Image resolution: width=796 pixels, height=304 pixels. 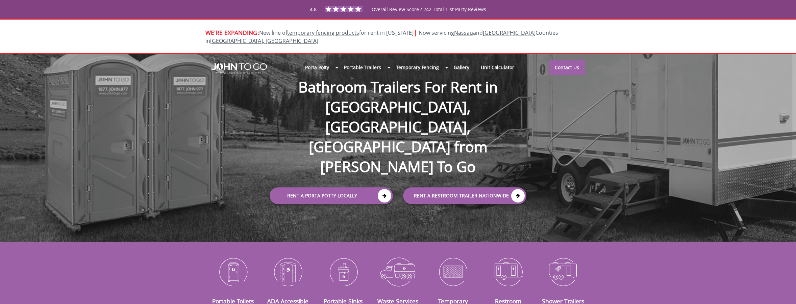 I want to click on img: Temporary-Fencing-cion_N.png, so click(x=453, y=272).